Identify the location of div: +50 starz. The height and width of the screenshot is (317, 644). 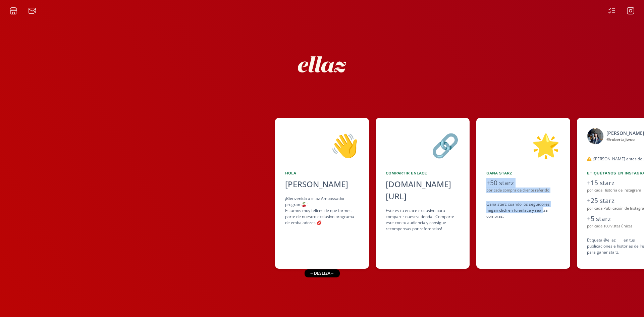
(523, 183).